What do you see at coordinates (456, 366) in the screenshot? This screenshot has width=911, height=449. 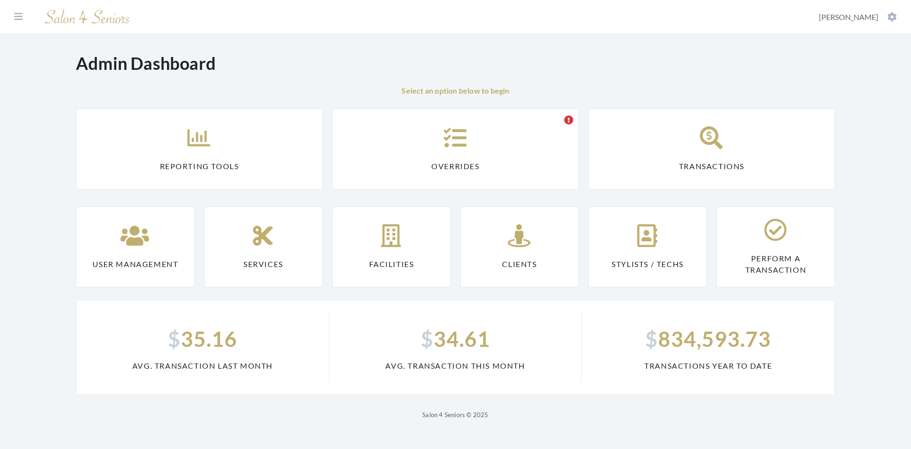 I see `span: Avg. Transaction This Month` at bounding box center [456, 366].